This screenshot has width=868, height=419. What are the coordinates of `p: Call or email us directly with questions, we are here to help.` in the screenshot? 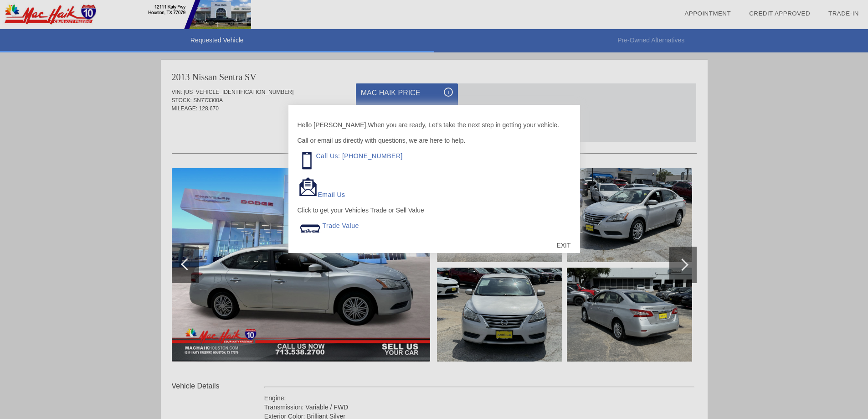 It's located at (434, 141).